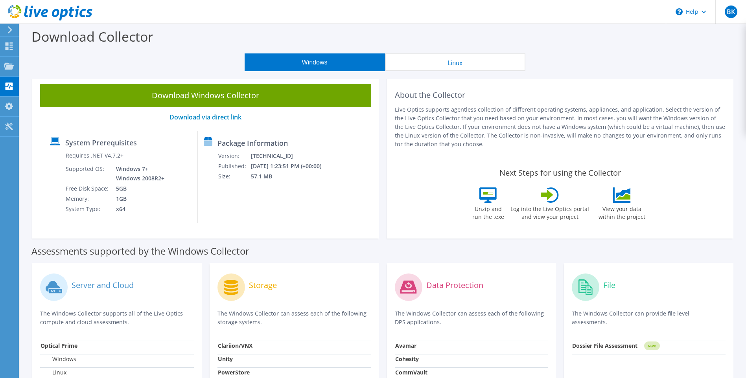 The width and height of the screenshot is (746, 378). I want to click on p: The Windows Collector can assess each of the following storage systems., so click(294, 318).